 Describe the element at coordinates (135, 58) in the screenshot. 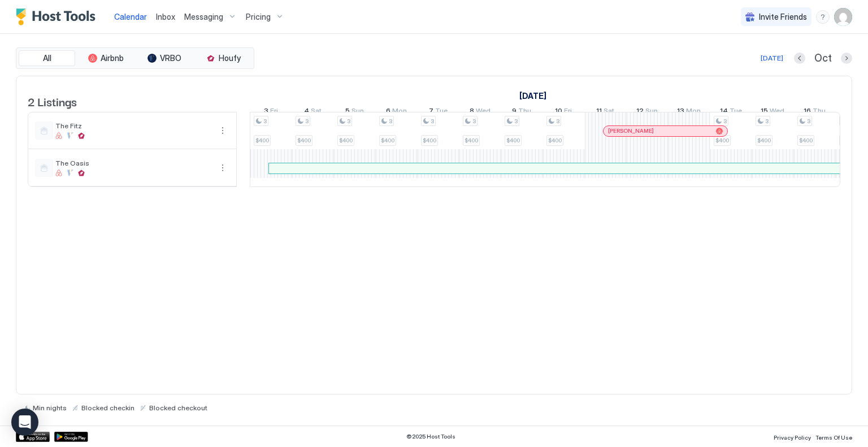

I see `div: tab-group` at that location.